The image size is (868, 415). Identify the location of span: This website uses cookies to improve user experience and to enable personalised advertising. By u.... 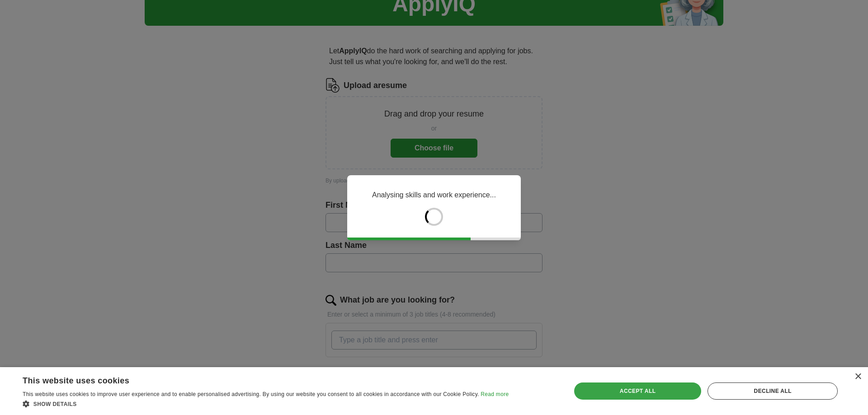
(251, 394).